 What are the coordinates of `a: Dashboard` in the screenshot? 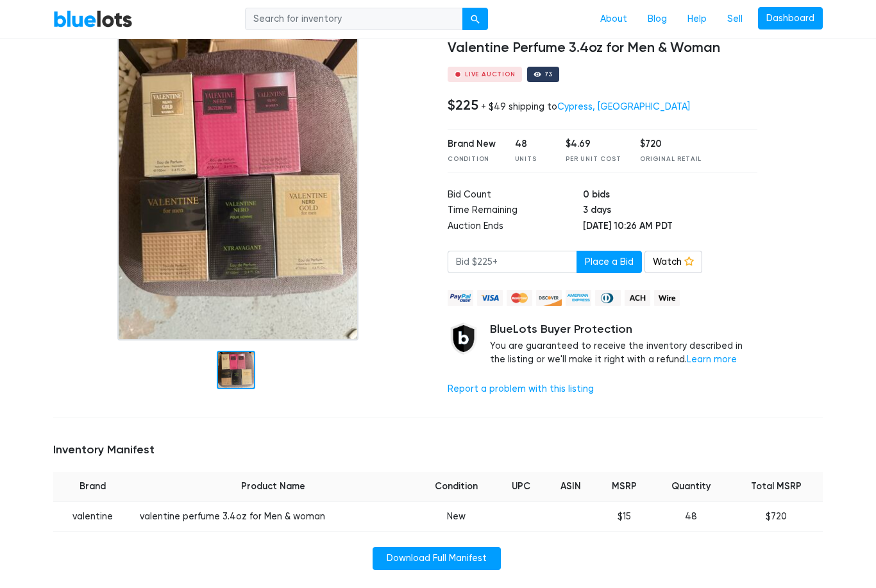 It's located at (791, 19).